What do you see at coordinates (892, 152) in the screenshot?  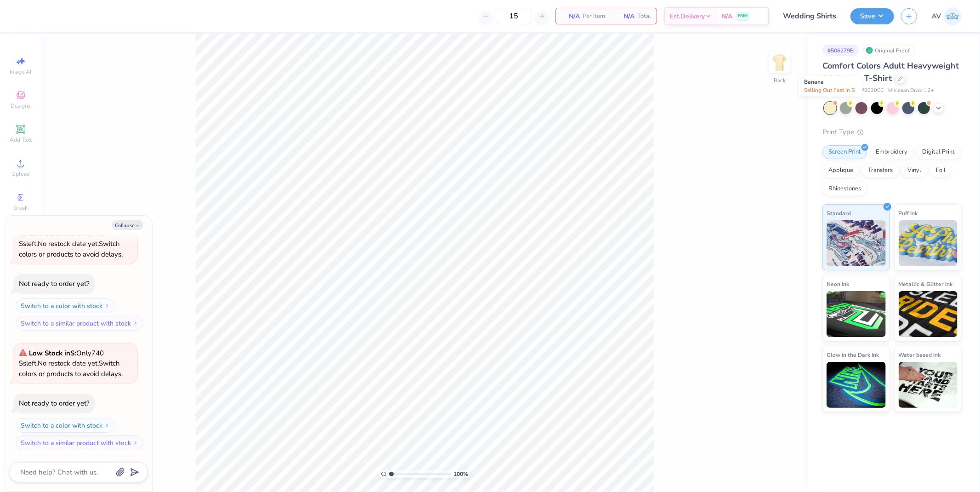 I see `div: Embroidery` at bounding box center [892, 152].